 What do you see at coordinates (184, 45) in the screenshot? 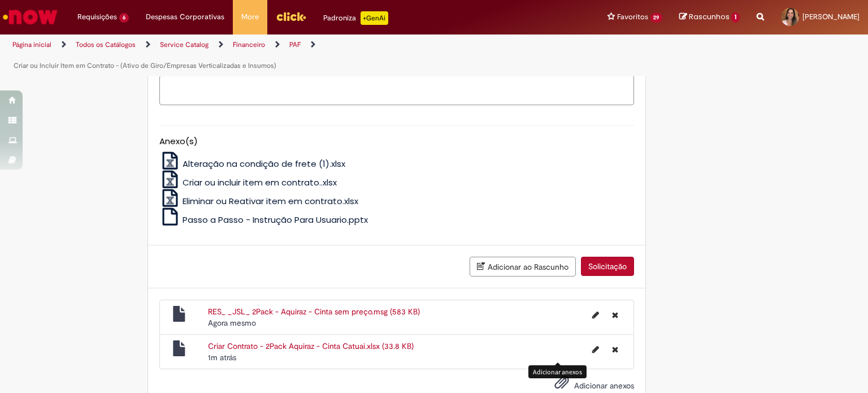
I see `a: Service Catalog` at bounding box center [184, 45].